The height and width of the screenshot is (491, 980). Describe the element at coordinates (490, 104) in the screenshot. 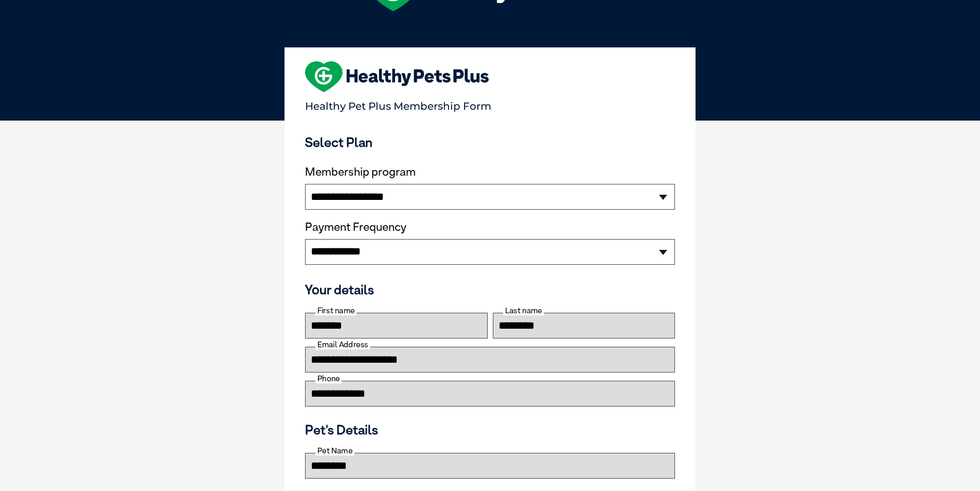

I see `p: Healthy Pet Plus Membership Form` at that location.